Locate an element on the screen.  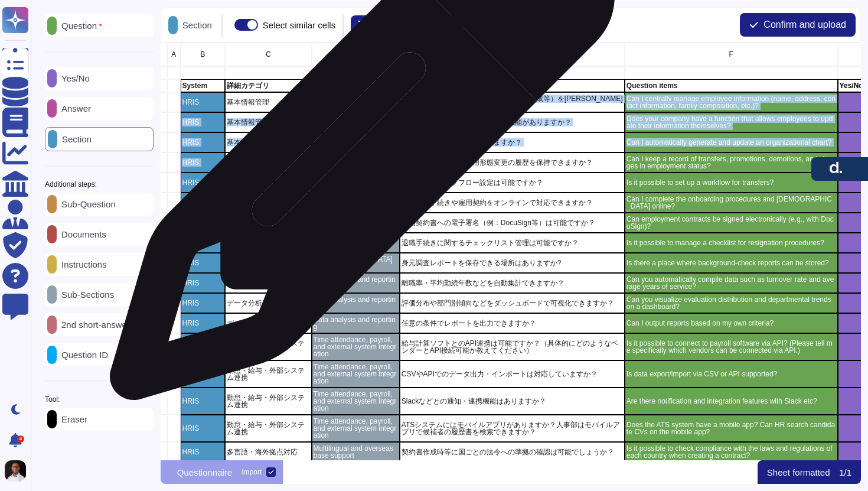
p: Additional steps: is located at coordinates (71, 184).